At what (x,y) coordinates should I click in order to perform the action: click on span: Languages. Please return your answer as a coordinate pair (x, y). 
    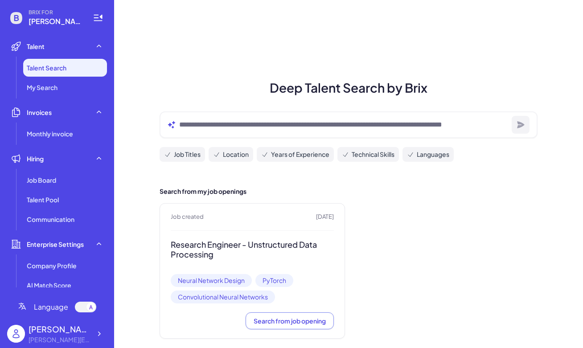
    Looking at the image, I should click on (433, 154).